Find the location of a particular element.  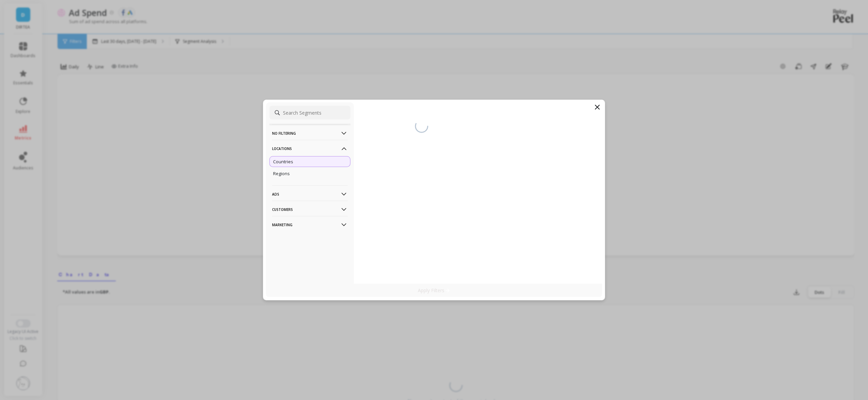

p: Ads is located at coordinates (310, 194).